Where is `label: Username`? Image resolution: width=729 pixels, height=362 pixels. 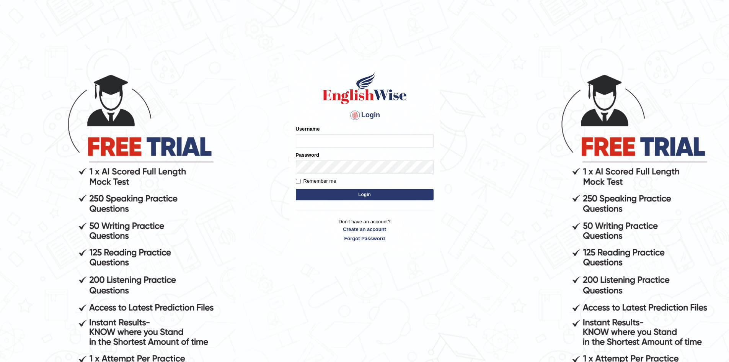 label: Username is located at coordinates (308, 129).